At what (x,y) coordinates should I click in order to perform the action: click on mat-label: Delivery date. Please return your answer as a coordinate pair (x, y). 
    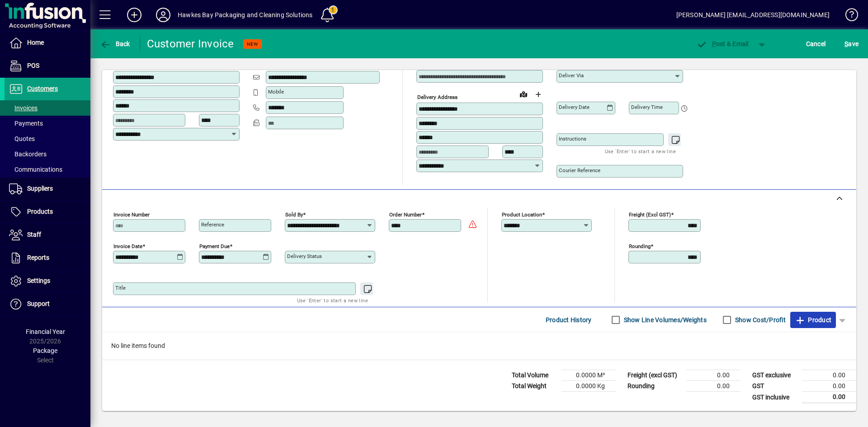
    Looking at the image, I should click on (574, 107).